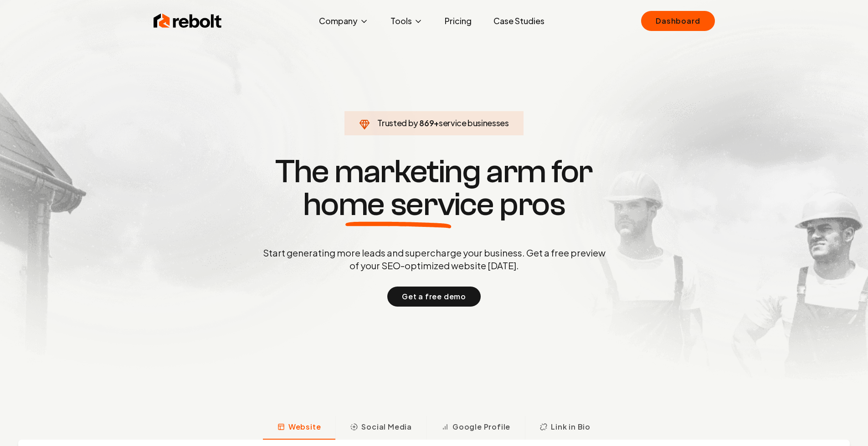 The image size is (868, 446). What do you see at coordinates (474, 122) in the screenshot?
I see `span: service businesses` at bounding box center [474, 122].